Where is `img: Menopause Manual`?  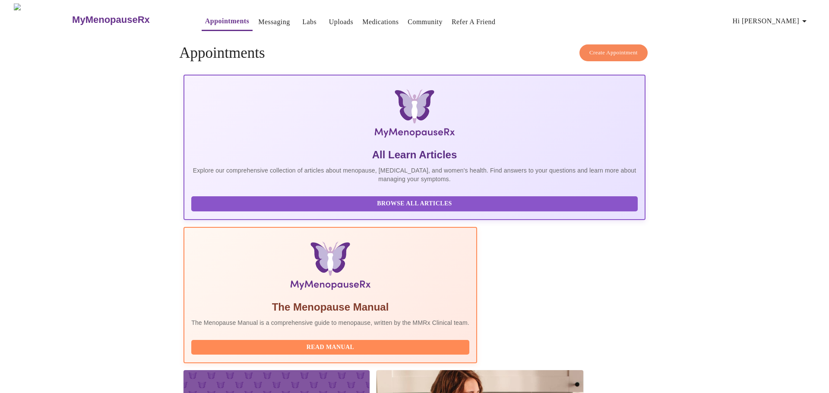
img: Menopause Manual is located at coordinates (330, 268).